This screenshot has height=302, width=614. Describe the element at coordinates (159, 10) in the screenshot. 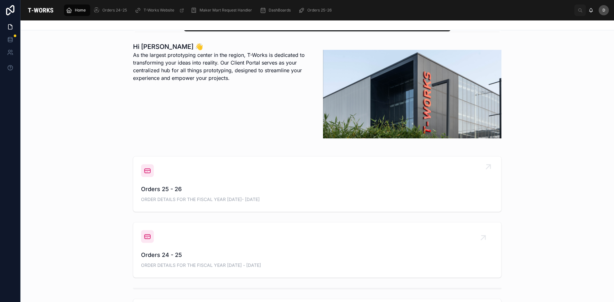

I see `span: T-Works Website` at that location.